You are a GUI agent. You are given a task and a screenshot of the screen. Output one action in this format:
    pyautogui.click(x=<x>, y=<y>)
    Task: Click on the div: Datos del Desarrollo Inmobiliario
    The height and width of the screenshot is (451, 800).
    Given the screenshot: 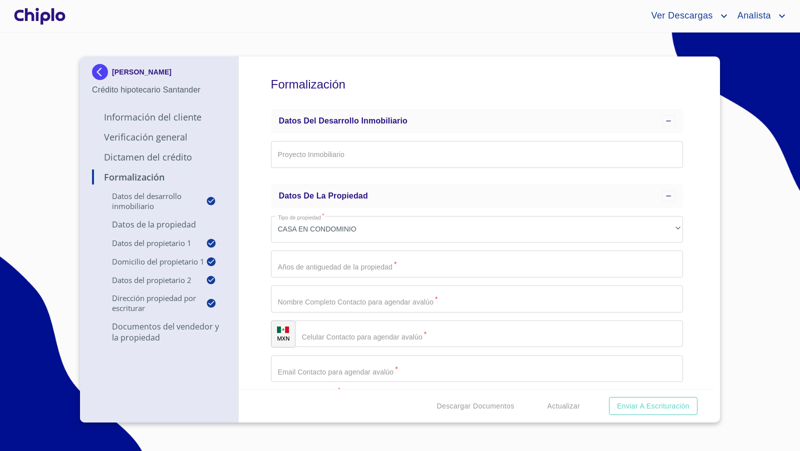 What is the action you would take?
    pyautogui.click(x=477, y=121)
    